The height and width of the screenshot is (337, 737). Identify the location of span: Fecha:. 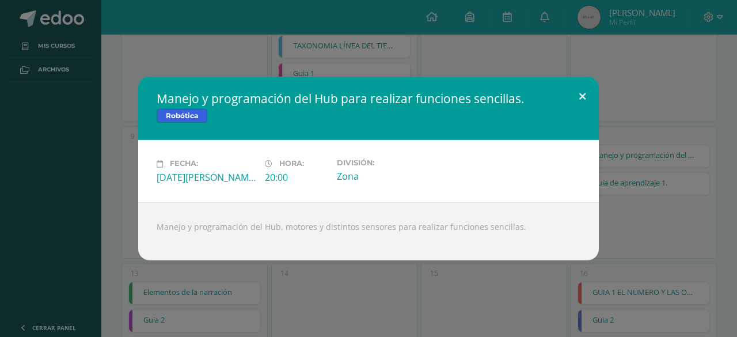
(184, 164).